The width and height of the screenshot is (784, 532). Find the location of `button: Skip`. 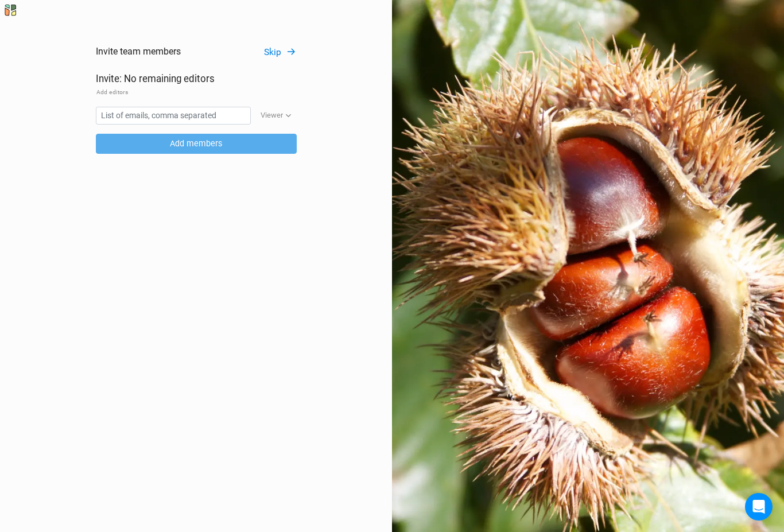

button: Skip is located at coordinates (280, 52).